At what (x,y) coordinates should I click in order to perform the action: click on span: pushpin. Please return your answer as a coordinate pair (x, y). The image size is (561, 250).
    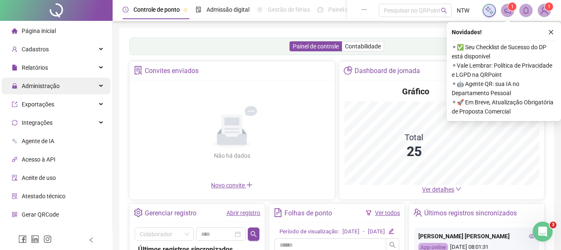
    Looking at the image, I should click on (186, 10).